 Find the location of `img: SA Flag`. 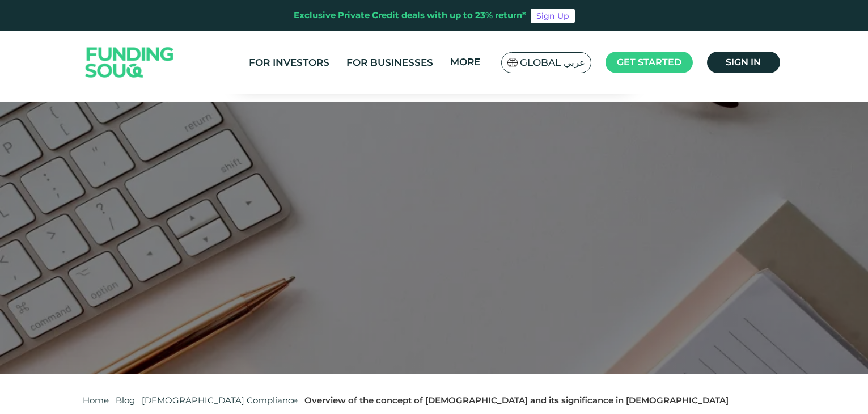

img: SA Flag is located at coordinates (513, 62).